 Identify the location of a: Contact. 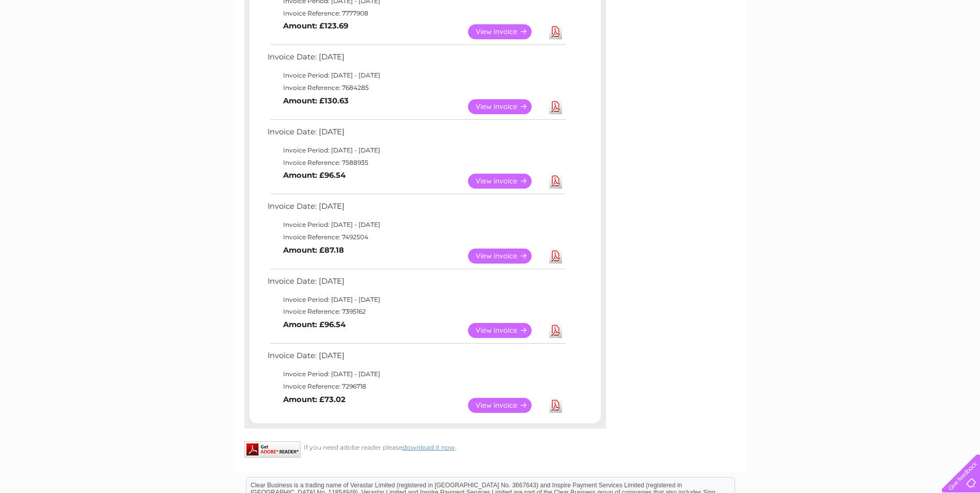
(923, 47).